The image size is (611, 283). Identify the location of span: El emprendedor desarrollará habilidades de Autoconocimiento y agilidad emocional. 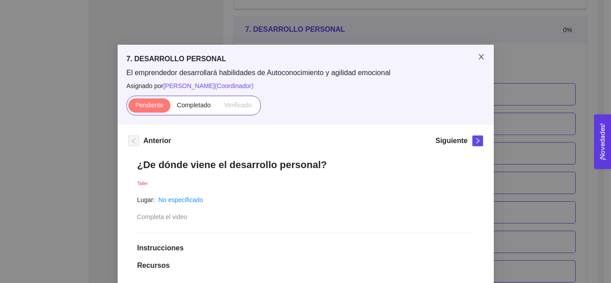
(305, 73).